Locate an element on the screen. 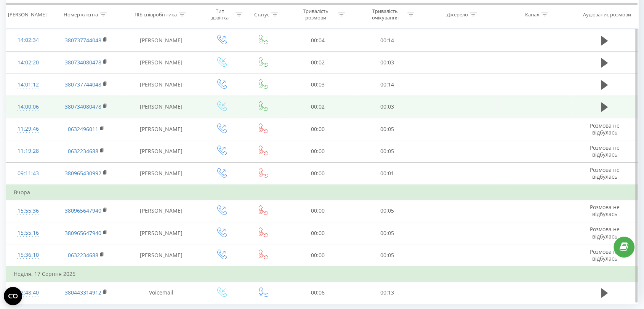 The image size is (644, 309). td: Вчора is located at coordinates (322, 192).